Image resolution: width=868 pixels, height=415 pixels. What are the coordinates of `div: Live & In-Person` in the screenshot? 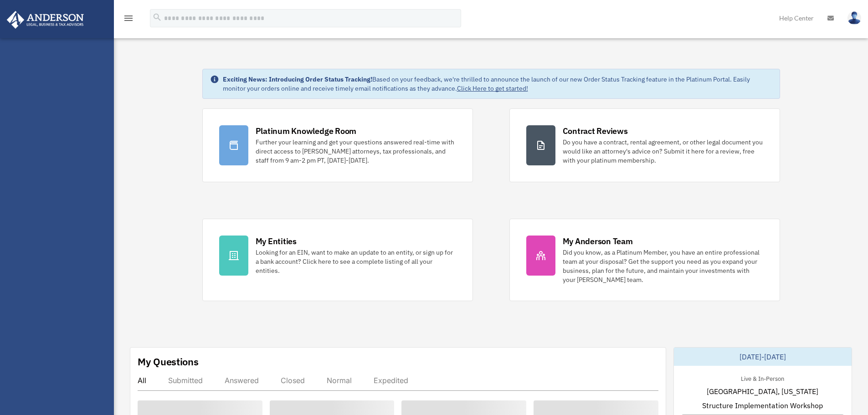 It's located at (762, 377).